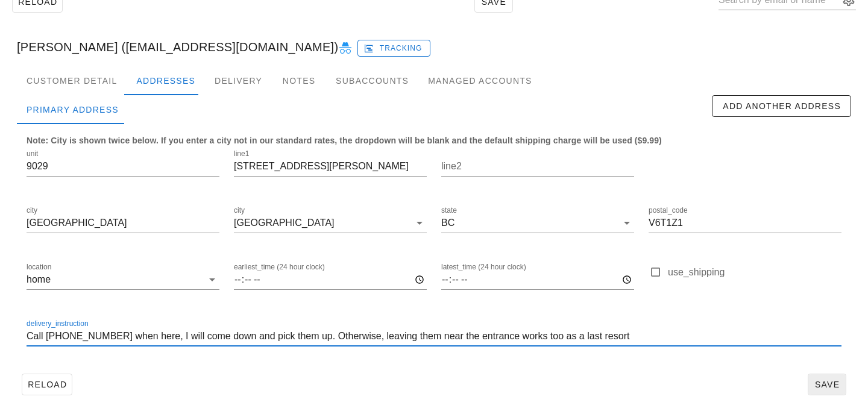 The width and height of the screenshot is (868, 417). Describe the element at coordinates (394, 48) in the screenshot. I see `span: Tracking` at that location.